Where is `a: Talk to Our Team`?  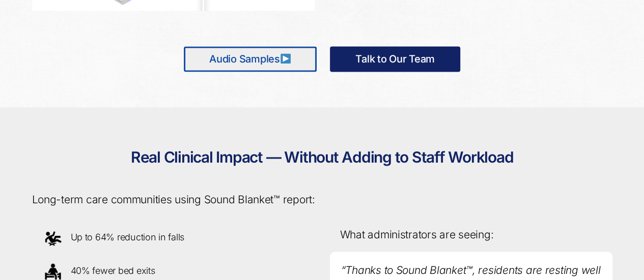
a: Talk to Our Team is located at coordinates (395, 59).